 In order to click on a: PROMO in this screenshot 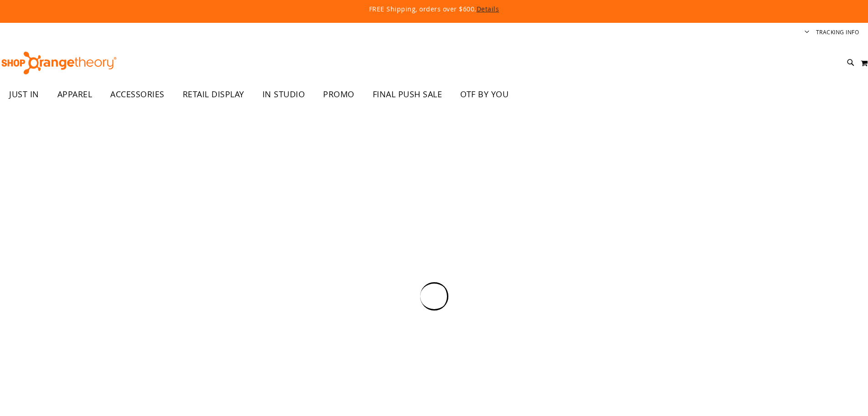, I will do `click(338, 95)`.